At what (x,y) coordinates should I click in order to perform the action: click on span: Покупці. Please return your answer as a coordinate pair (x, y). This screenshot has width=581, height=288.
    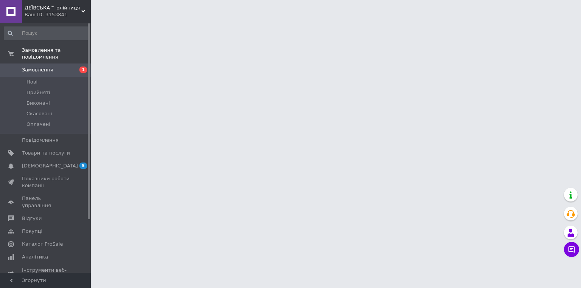
    Looking at the image, I should click on (32, 232).